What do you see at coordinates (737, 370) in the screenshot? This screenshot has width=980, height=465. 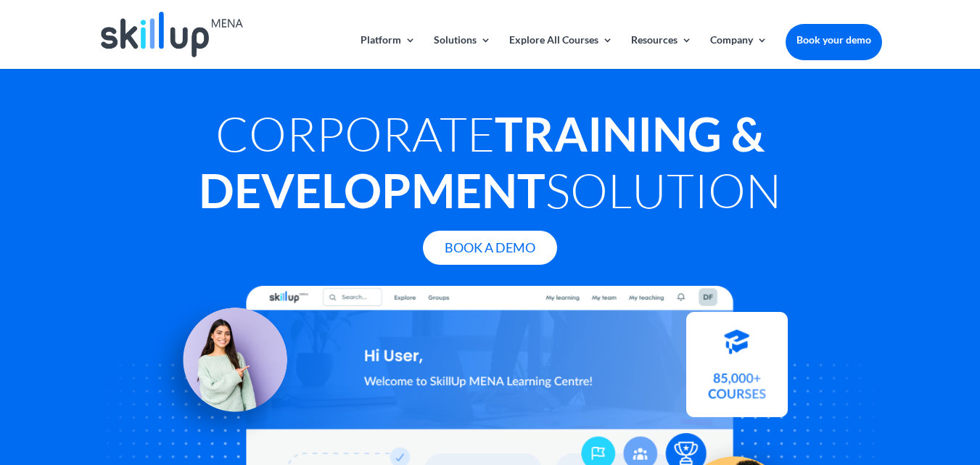 I see `img: Courses library - SkillUp MENA` at bounding box center [737, 370].